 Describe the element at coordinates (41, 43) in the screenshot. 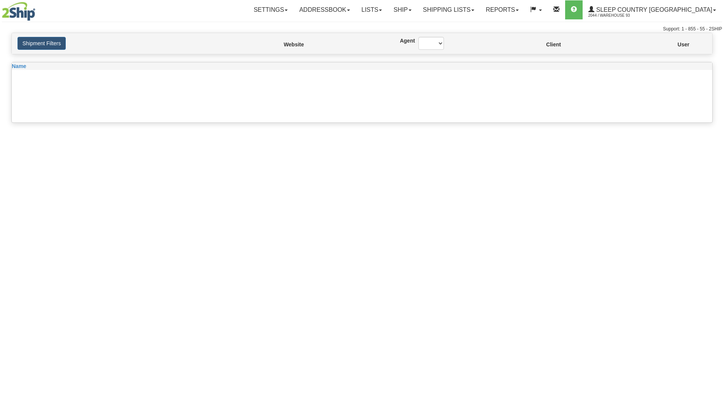

I see `button: Shipment Filters` at that location.